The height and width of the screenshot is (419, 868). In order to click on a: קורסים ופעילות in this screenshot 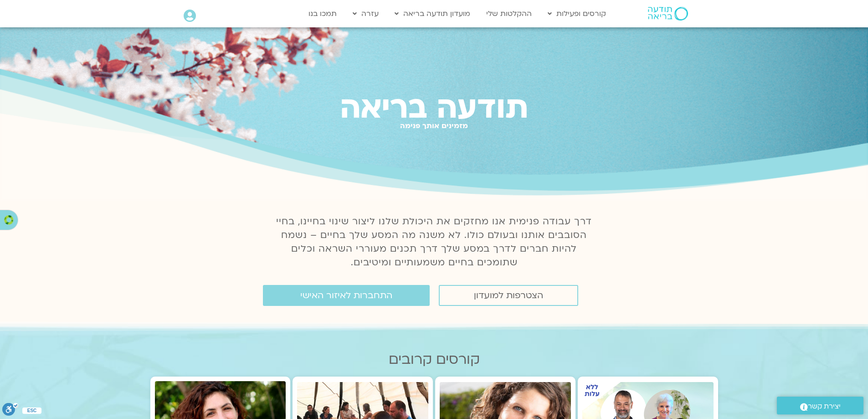, I will do `click(577, 13)`.